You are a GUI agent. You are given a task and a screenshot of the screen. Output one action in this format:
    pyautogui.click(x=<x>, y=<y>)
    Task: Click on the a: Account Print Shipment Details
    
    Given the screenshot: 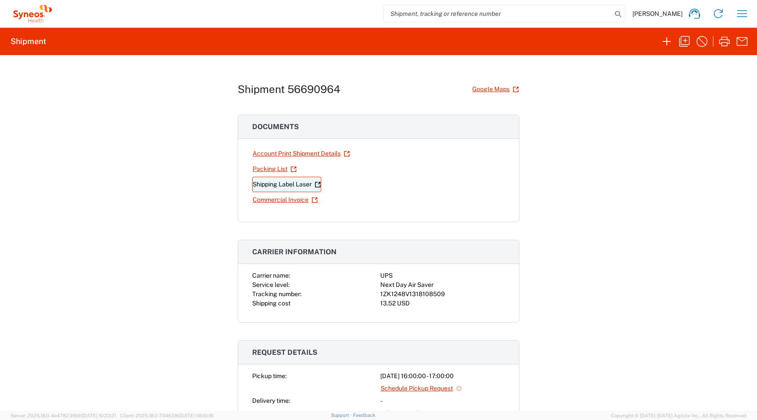 What is the action you would take?
    pyautogui.click(x=301, y=153)
    